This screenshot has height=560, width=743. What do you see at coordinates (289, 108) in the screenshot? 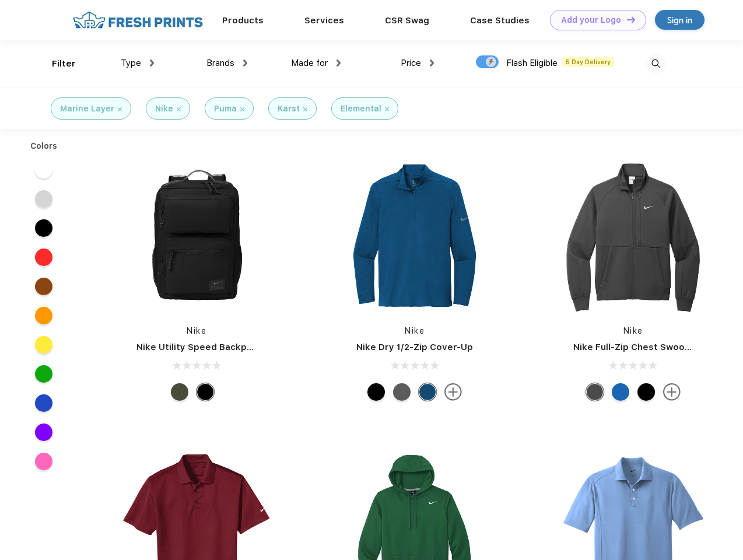
I see `div: Karst` at bounding box center [289, 108].